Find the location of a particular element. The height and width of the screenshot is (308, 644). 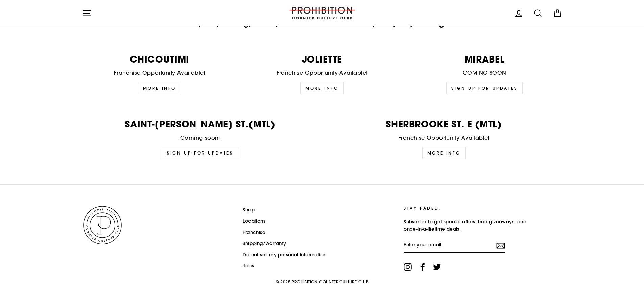

a: Shipping/Warranty is located at coordinates (264, 244).